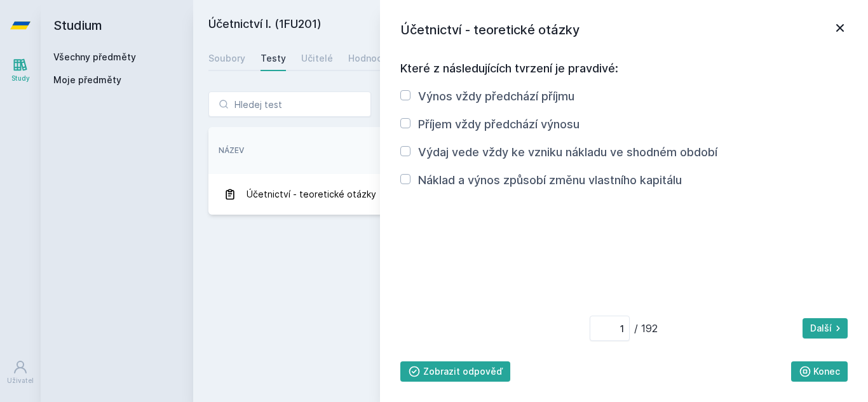 This screenshot has height=402, width=868. Describe the element at coordinates (87, 80) in the screenshot. I see `span: Moje předměty` at that location.